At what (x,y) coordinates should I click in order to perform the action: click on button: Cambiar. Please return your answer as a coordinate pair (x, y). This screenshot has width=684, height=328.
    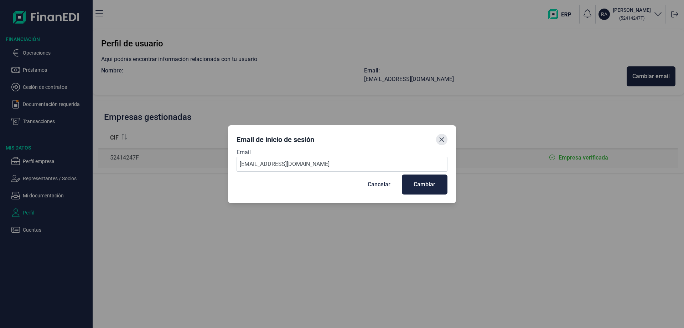
    Looking at the image, I should click on (425, 184).